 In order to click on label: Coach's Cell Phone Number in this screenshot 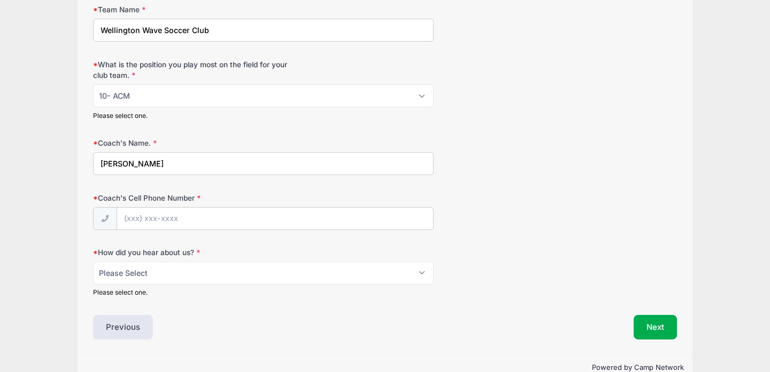, I will do `click(190, 198)`.